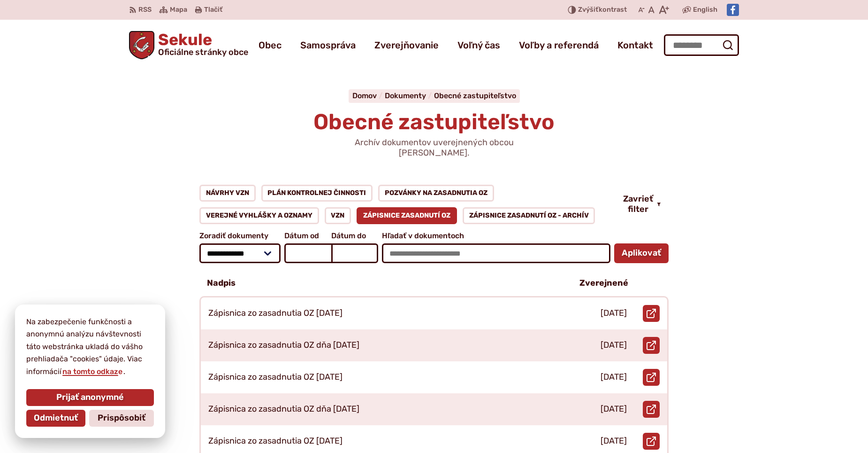 Image resolution: width=868 pixels, height=453 pixels. Describe the element at coordinates (308, 236) in the screenshot. I see `span: Dátum od` at that location.